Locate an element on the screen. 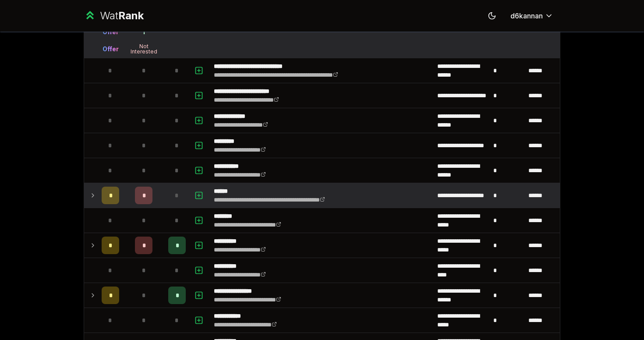  div: Wat is located at coordinates (122, 16).